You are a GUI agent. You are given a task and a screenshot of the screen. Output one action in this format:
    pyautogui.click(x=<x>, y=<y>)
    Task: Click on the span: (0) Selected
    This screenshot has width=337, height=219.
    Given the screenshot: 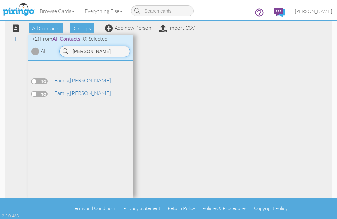 What is the action you would take?
    pyautogui.click(x=94, y=38)
    